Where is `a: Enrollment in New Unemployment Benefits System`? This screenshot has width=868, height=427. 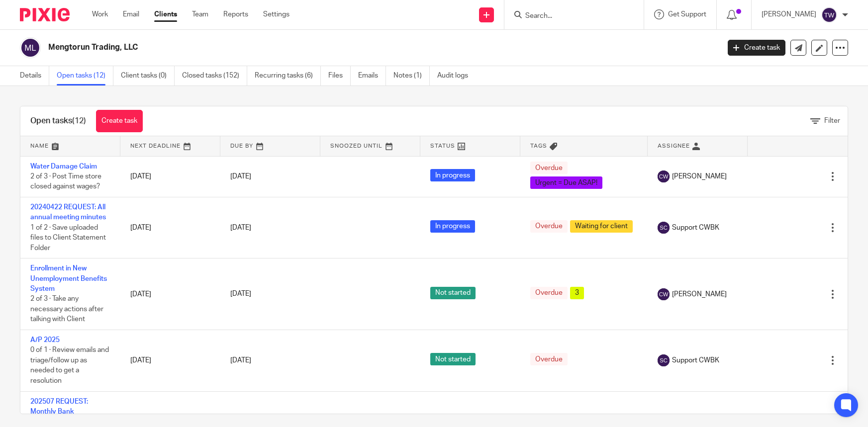 a: Enrollment in New Unemployment Benefits System is located at coordinates (69, 278).